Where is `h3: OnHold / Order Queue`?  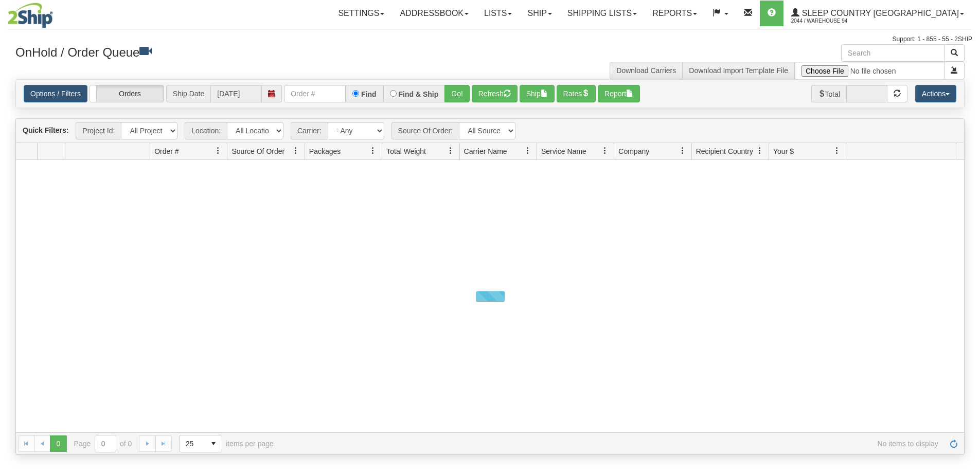 h3: OnHold / Order Queue is located at coordinates (249, 51).